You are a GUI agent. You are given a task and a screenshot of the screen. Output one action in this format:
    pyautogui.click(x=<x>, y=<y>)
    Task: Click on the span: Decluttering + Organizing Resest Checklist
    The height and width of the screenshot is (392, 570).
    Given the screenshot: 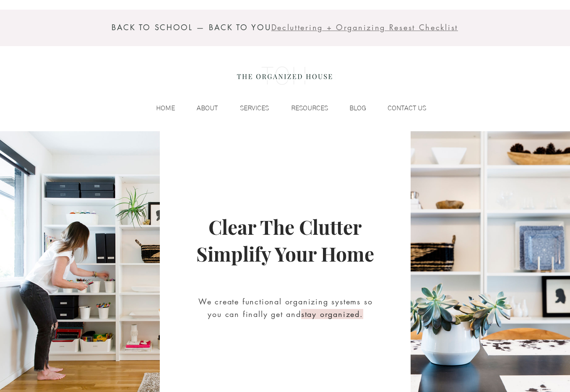 What is the action you would take?
    pyautogui.click(x=365, y=27)
    